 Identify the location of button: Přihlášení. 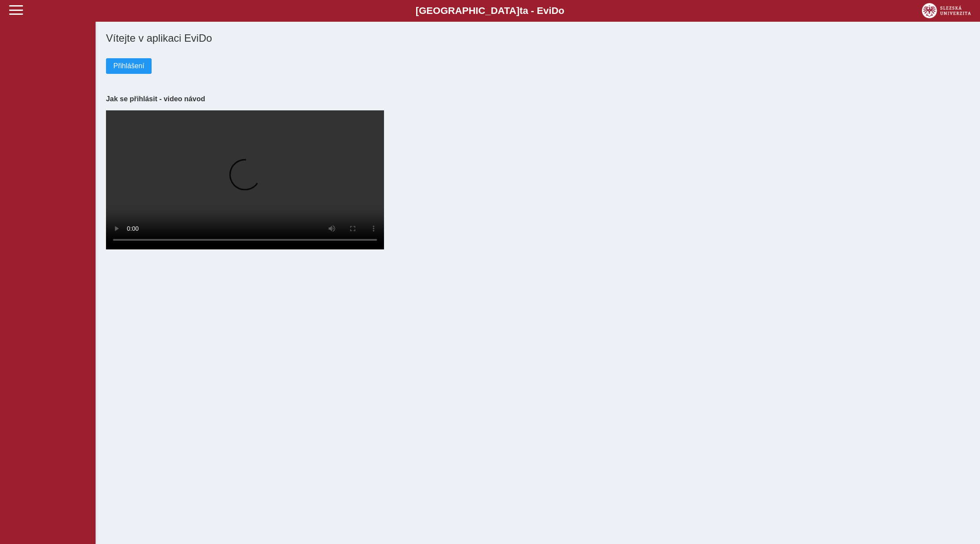
(129, 66).